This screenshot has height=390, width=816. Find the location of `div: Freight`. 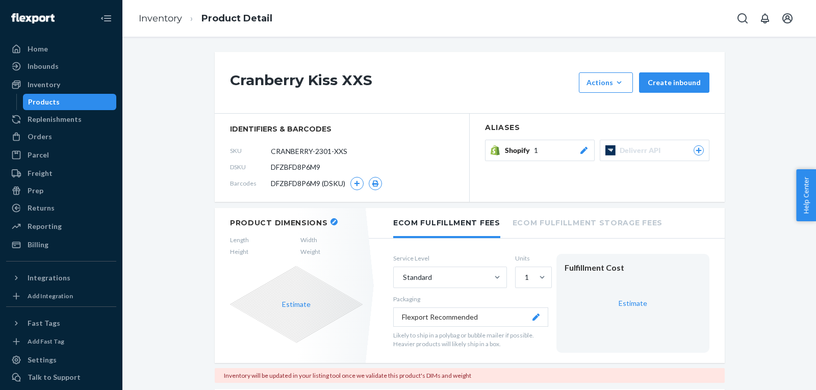

div: Freight is located at coordinates (40, 173).